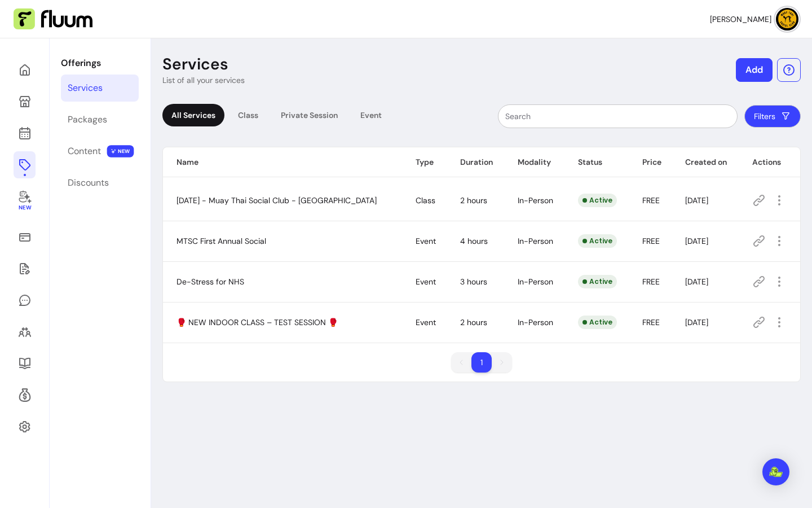 Image resolution: width=812 pixels, height=508 pixels. Describe the element at coordinates (772, 116) in the screenshot. I see `button: Filters` at that location.